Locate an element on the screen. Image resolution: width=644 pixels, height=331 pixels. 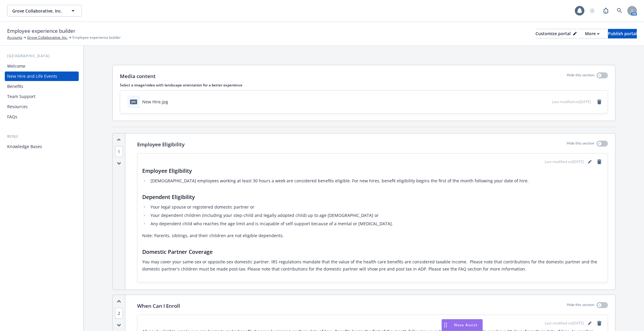
a: Search is located at coordinates (620, 11).